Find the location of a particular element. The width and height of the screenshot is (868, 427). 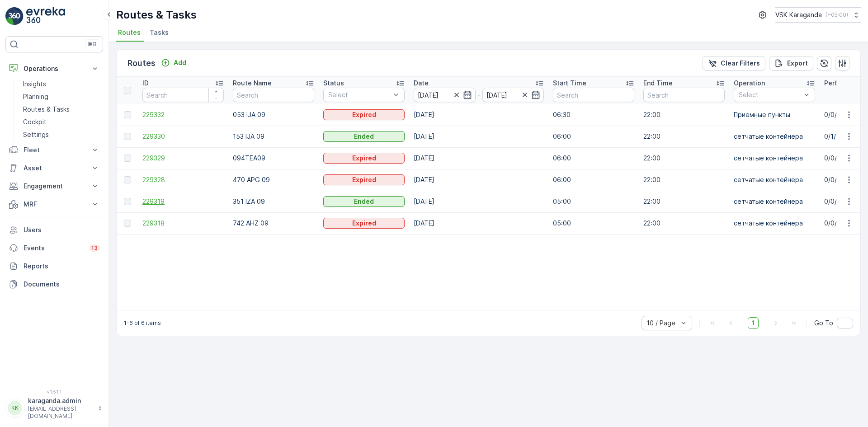

a: Users is located at coordinates (54, 230).